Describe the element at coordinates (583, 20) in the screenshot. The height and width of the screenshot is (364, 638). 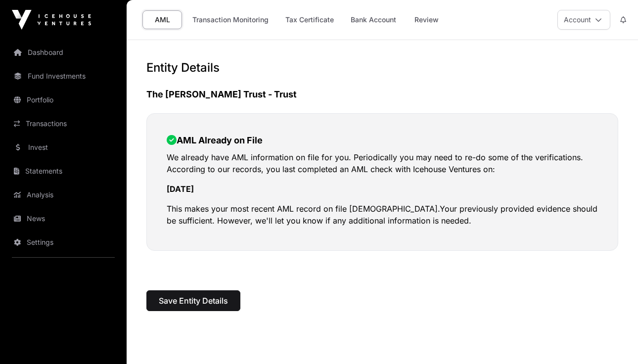
I see `button: Account` at that location.